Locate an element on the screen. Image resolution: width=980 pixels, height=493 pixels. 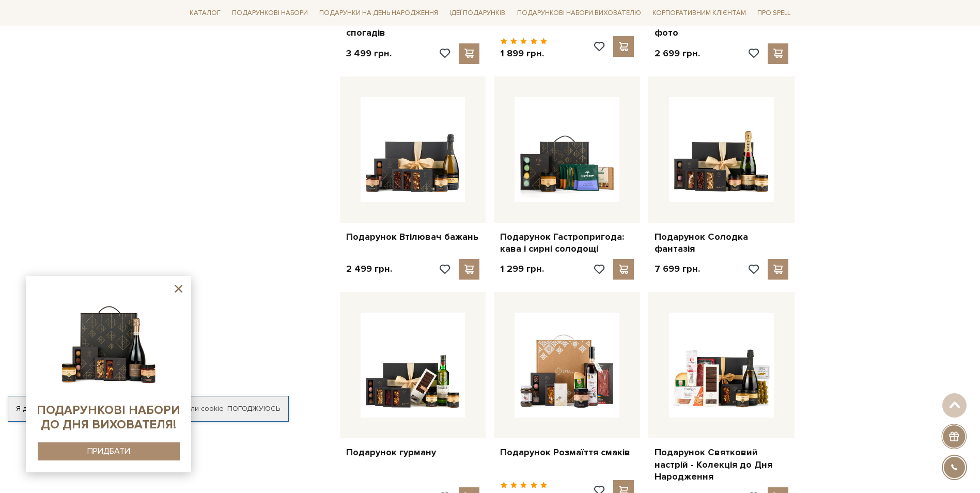
a: Каталог is located at coordinates (205, 13).